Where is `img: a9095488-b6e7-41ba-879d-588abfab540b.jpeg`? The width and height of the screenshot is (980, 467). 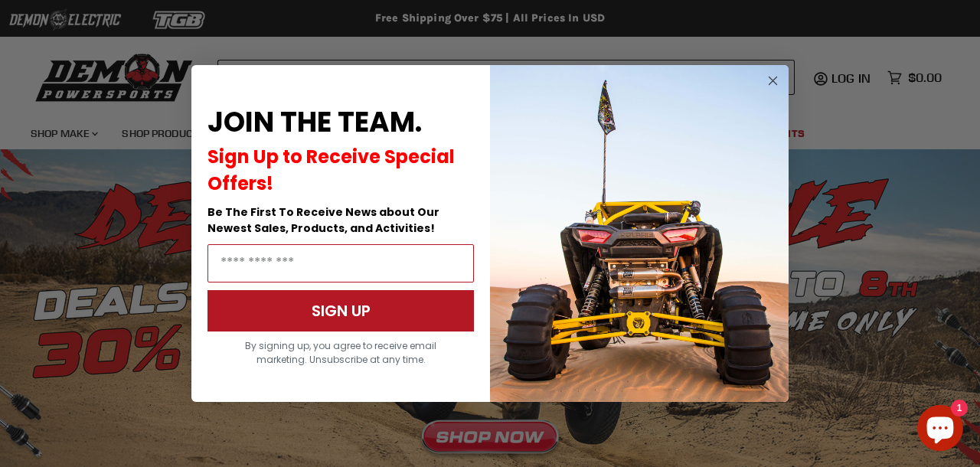 img: a9095488-b6e7-41ba-879d-588abfab540b.jpeg is located at coordinates (639, 233).